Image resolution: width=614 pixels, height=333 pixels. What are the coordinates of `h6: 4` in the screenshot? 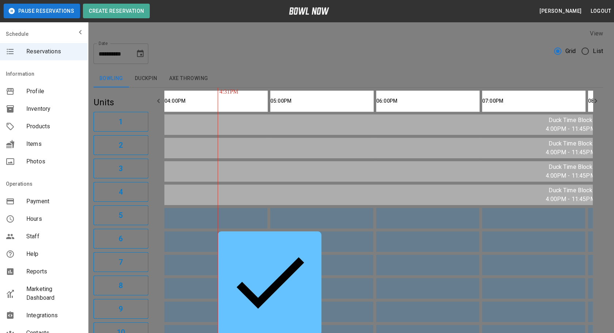 It's located at (121, 192).